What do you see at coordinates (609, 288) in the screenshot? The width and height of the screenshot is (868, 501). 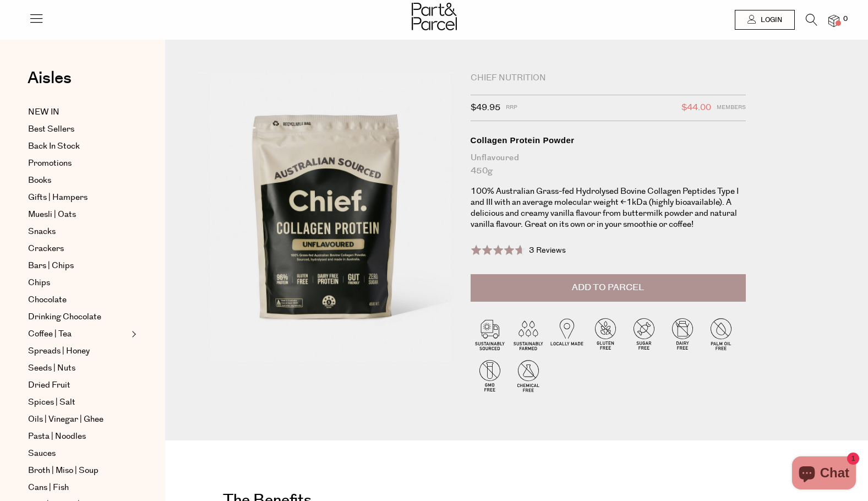 I see `button: Add to Parcel` at bounding box center [609, 288].